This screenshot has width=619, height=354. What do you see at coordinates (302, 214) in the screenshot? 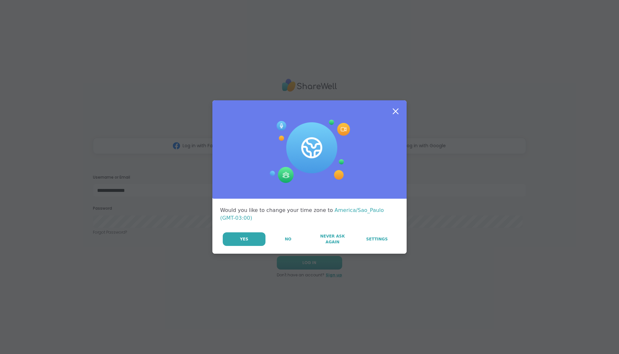
I see `span: America/Sao_Paulo (GMT-03:00)` at bounding box center [302, 214].